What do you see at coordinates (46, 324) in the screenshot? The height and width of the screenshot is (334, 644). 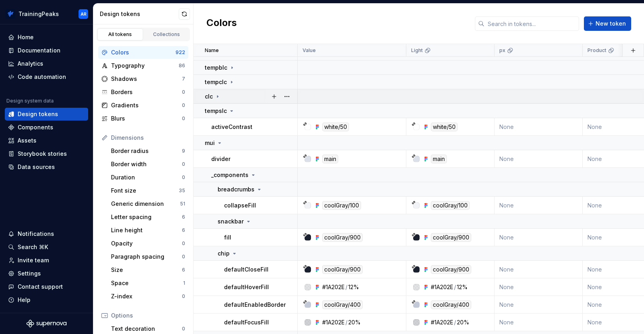 I see `a: Supernova Logo` at bounding box center [46, 324].